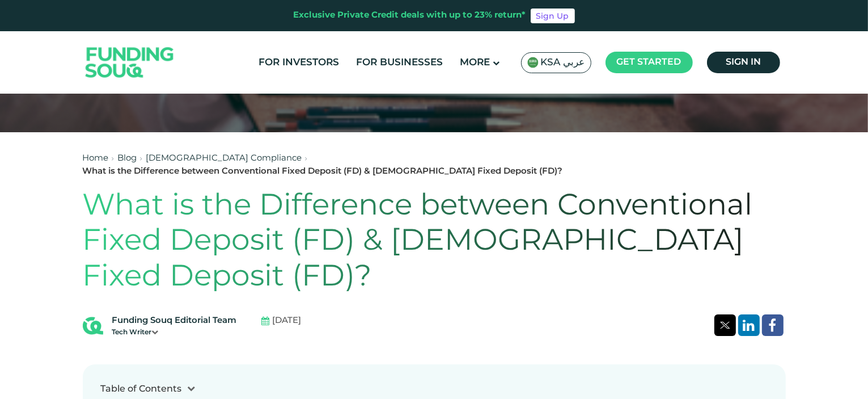 The width and height of the screenshot is (868, 399). Describe the element at coordinates (175, 320) in the screenshot. I see `div: Funding Souq Editorial Team` at that location.